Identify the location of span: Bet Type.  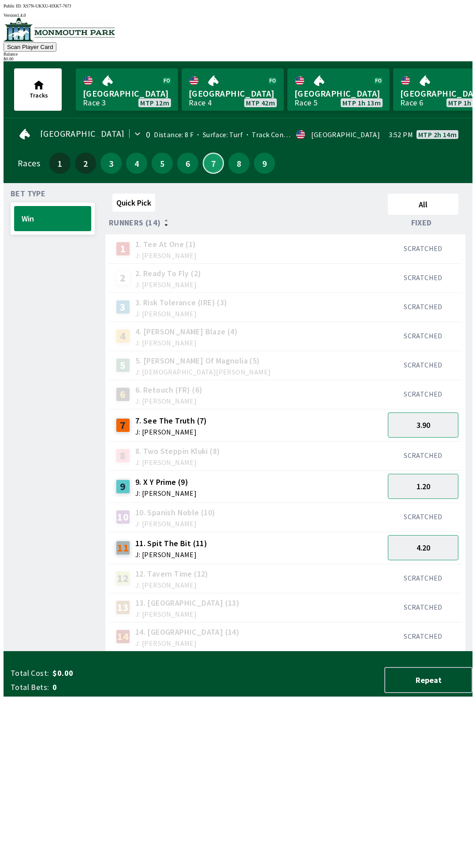
(28, 194).